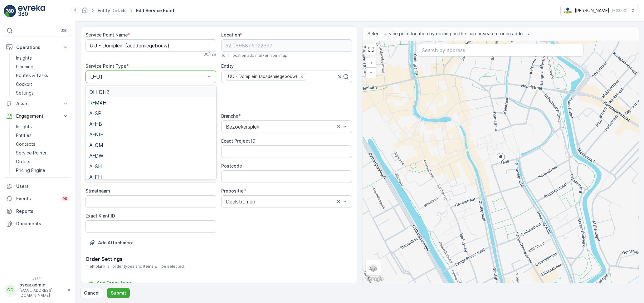 The image size is (644, 303). What do you see at coordinates (85, 12) in the screenshot?
I see `a: Homepage` at bounding box center [85, 12].